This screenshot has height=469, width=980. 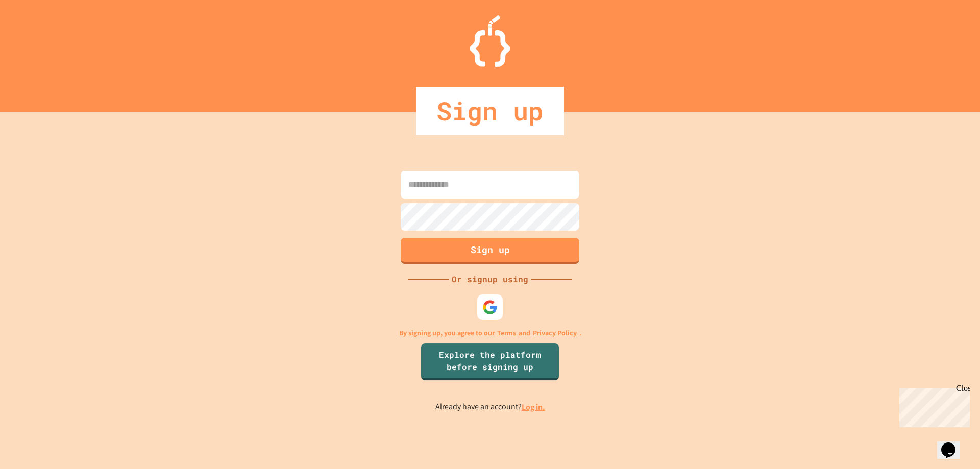 What do you see at coordinates (490, 362) in the screenshot?
I see `a: Explore the platform before signing up` at bounding box center [490, 362].